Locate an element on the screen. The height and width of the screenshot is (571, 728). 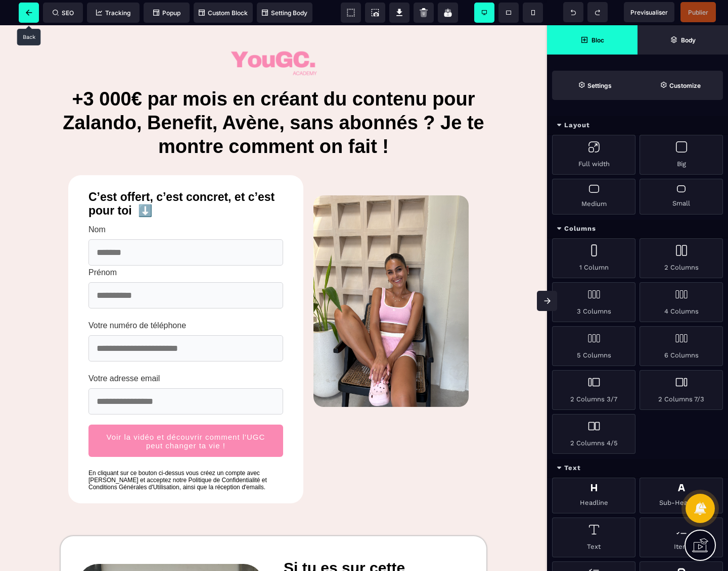
div: Columns is located at coordinates (638, 229).